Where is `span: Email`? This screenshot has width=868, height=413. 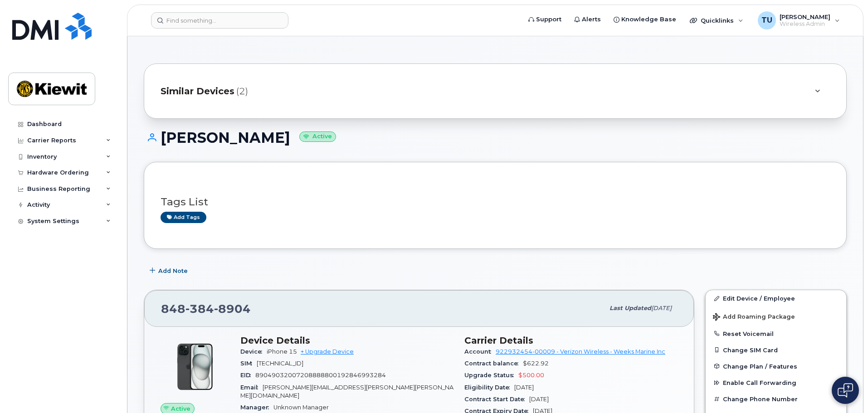 span: Email is located at coordinates (251, 387).